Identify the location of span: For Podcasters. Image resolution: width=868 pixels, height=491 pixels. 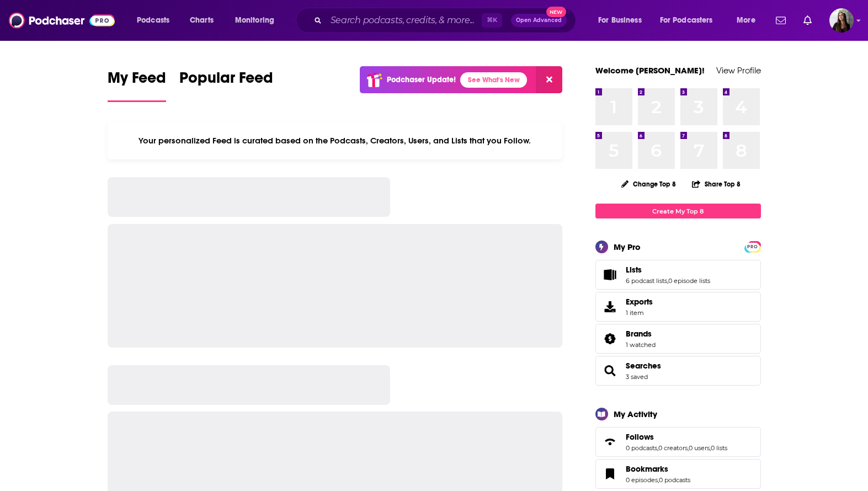
(687, 20).